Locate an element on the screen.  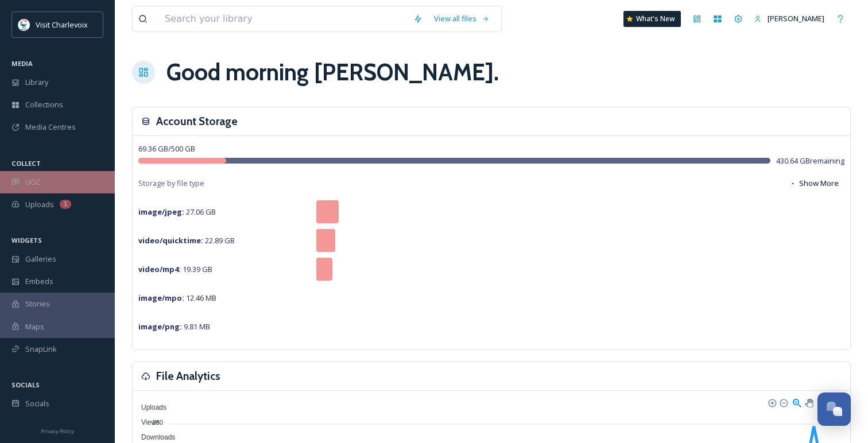
span: 12.46 MB is located at coordinates (177, 297).